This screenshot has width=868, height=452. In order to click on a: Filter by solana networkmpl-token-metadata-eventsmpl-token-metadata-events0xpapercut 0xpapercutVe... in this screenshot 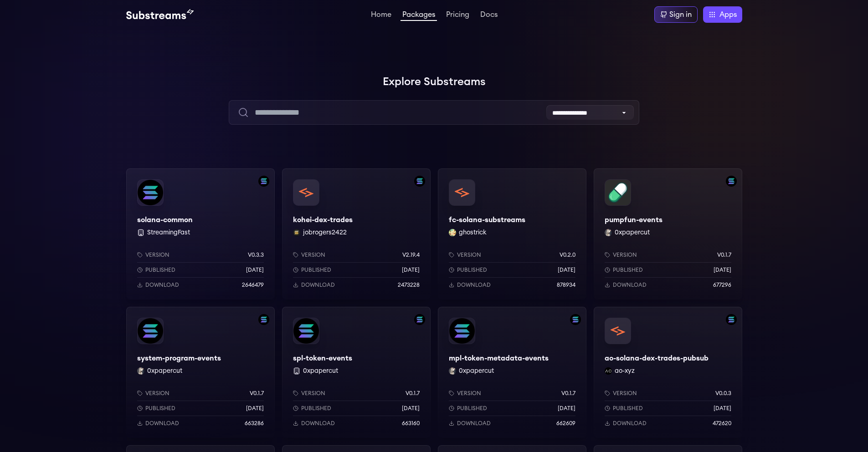, I will do `click(512, 372)`.